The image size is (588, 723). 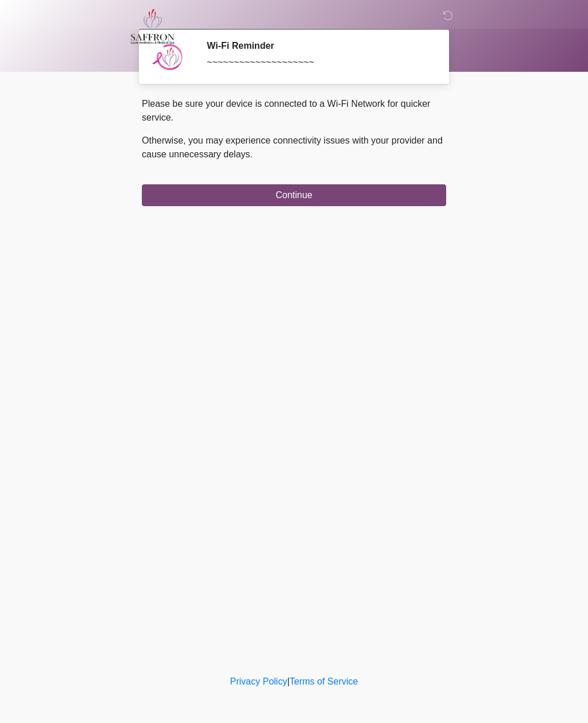 What do you see at coordinates (153, 27) in the screenshot?
I see `img: Saffron Laser Aesthetics and Medical Spa Logo` at bounding box center [153, 27].